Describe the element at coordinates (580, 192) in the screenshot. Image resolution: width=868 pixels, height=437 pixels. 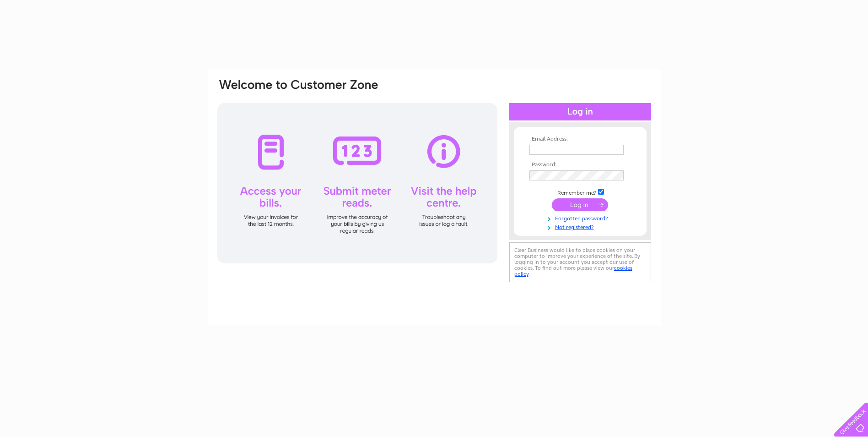
I see `td: Remember me?` at that location.